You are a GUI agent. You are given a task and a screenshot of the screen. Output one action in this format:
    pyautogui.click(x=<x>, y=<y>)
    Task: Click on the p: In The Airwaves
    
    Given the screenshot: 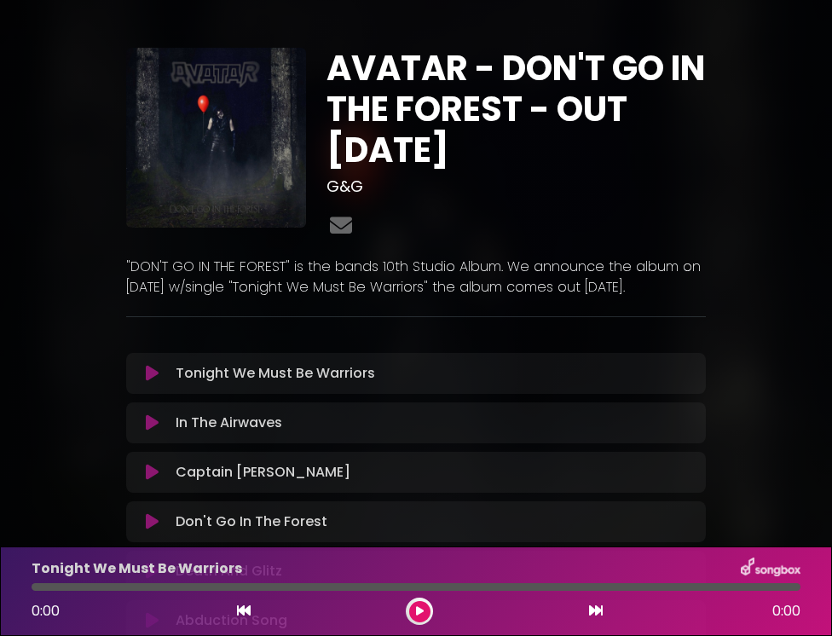 What is the action you would take?
    pyautogui.click(x=229, y=423)
    